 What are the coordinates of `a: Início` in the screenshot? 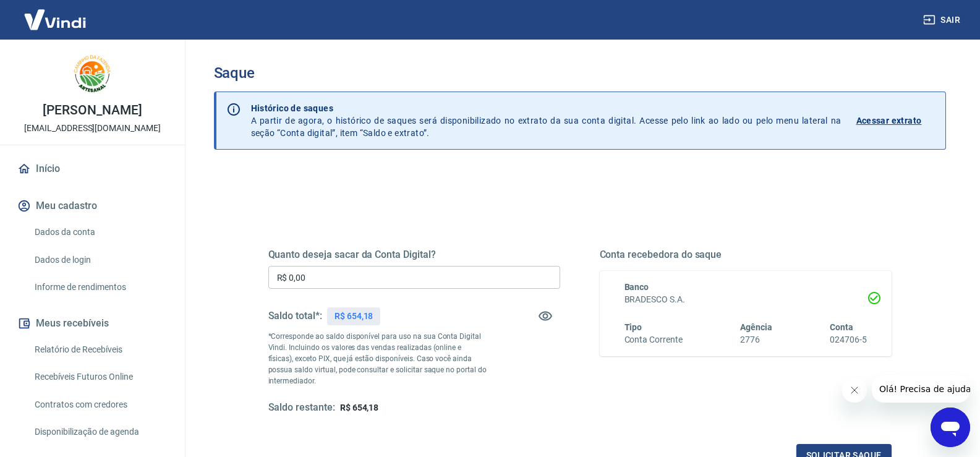 It's located at (92, 169).